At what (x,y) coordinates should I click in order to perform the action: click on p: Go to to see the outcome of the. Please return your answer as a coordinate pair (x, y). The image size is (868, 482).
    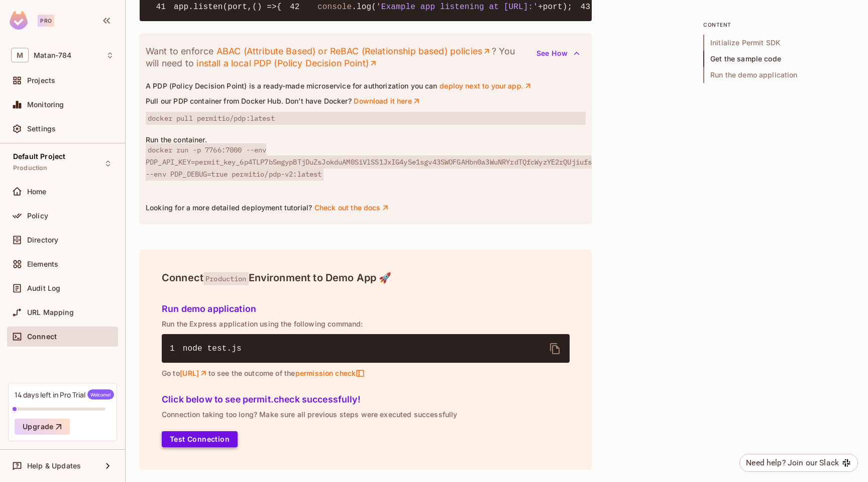
    Looking at the image, I should click on (366, 373).